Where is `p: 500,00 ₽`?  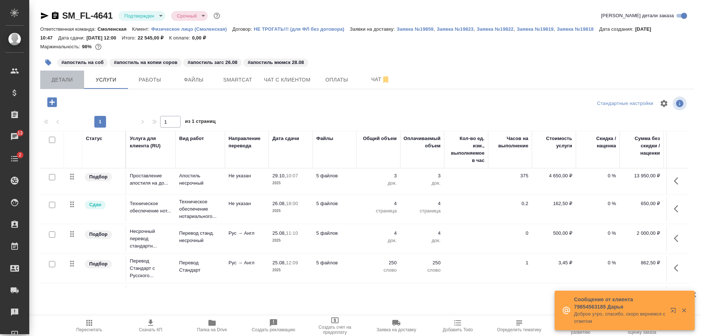 p: 500,00 ₽ is located at coordinates (554, 233).